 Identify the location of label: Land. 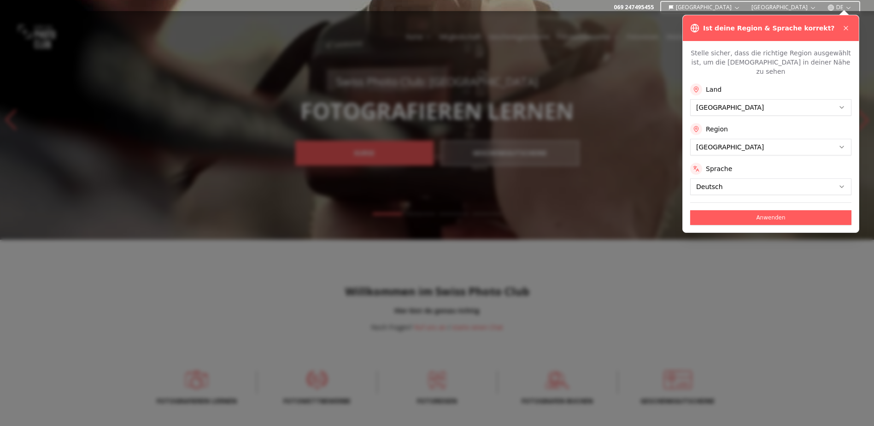
(714, 89).